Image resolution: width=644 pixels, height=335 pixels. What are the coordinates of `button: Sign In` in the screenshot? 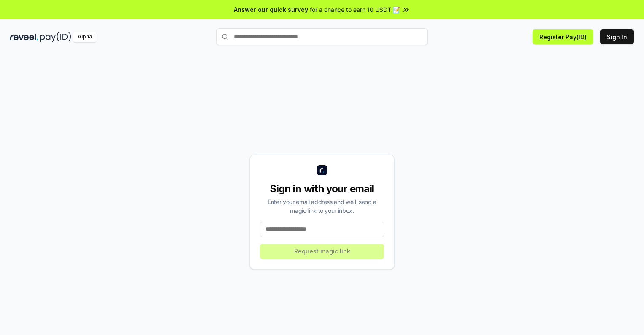 It's located at (617, 37).